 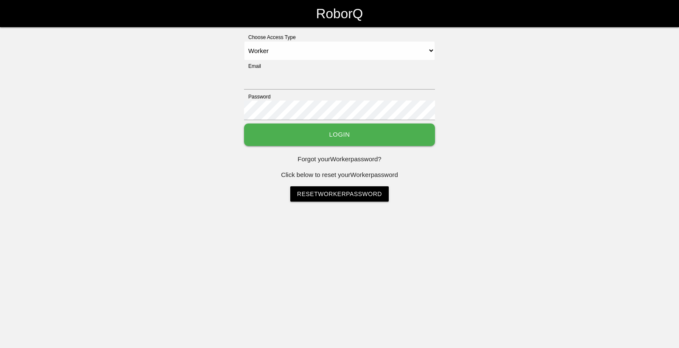 I want to click on a: ResetWorkerPassword, so click(x=340, y=194).